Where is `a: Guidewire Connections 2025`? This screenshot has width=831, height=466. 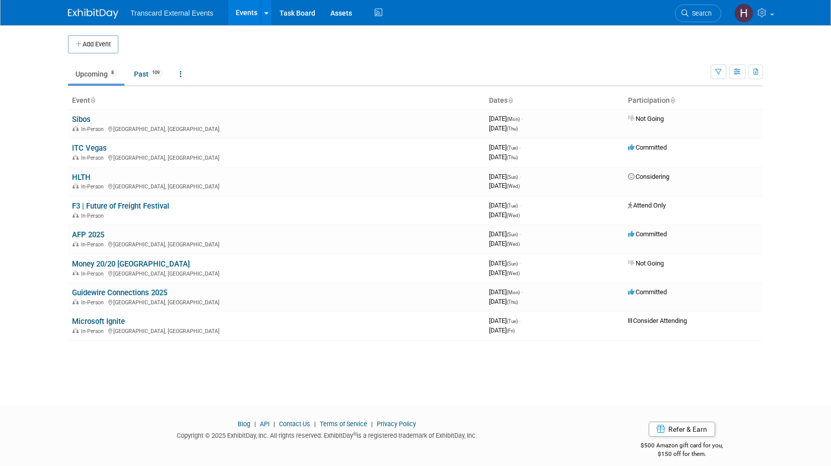
a: Guidewire Connections 2025 is located at coordinates (119, 293).